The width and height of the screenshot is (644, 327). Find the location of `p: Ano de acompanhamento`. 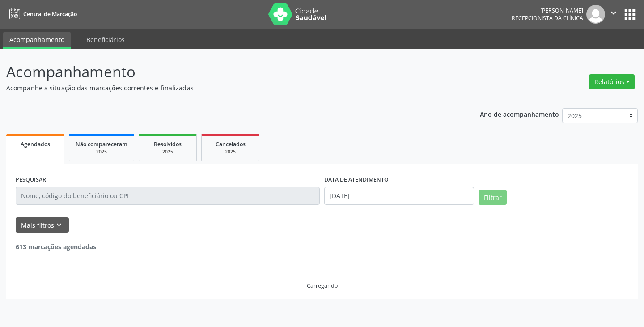

p: Ano de acompanhamento is located at coordinates (519, 114).